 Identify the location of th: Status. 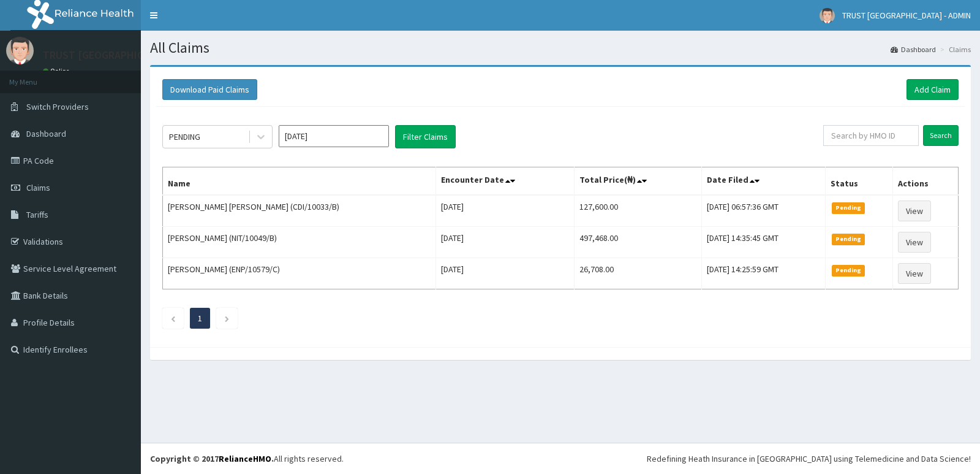
(858, 182).